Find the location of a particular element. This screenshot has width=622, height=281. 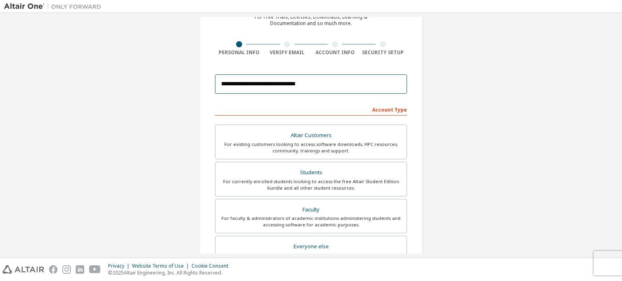

div: For Free Trials, Licenses, Downloads, Learning & Documentation and so much more. is located at coordinates (311, 20).